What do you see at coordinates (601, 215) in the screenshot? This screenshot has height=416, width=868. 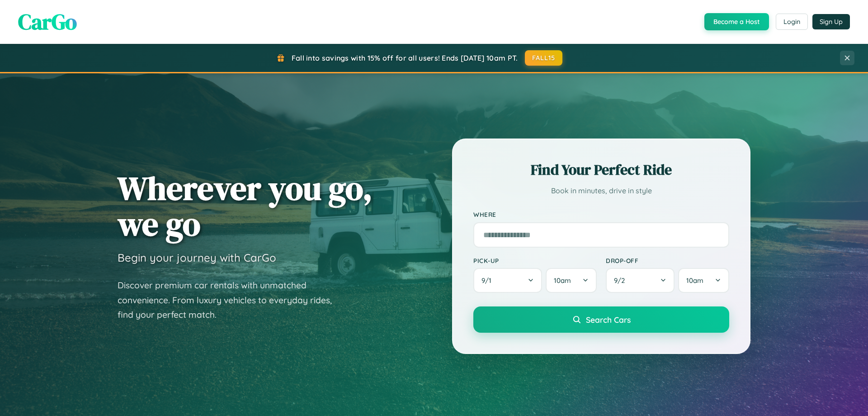 I see `label: Where` at bounding box center [601, 215].